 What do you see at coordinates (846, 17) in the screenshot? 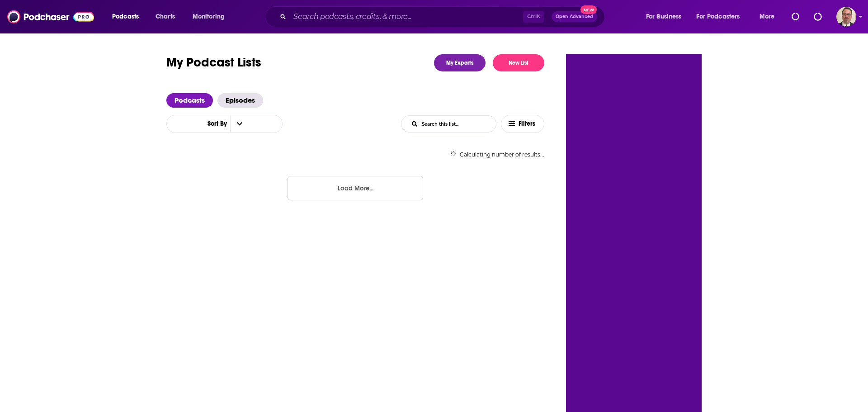
I see `span: Logged in as PercPodcast` at bounding box center [846, 17].